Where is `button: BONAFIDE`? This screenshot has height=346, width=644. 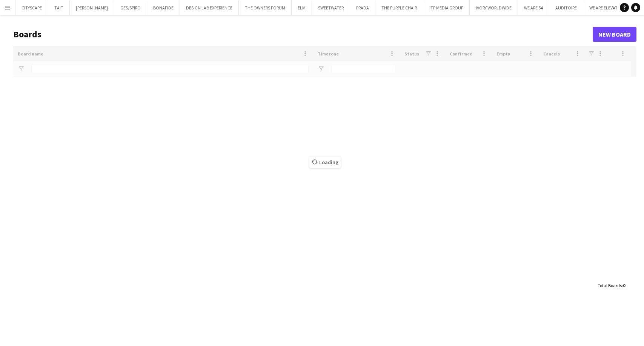 button: BONAFIDE is located at coordinates (164, 8).